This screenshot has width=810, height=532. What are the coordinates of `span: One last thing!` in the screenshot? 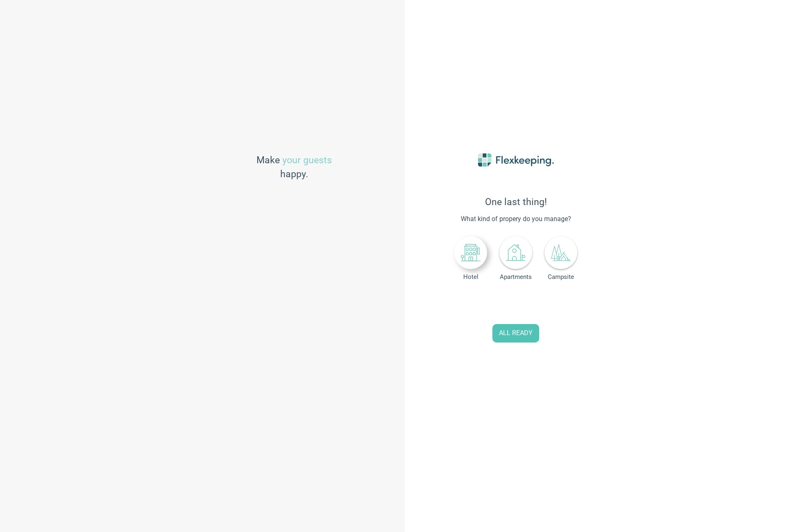 It's located at (516, 202).